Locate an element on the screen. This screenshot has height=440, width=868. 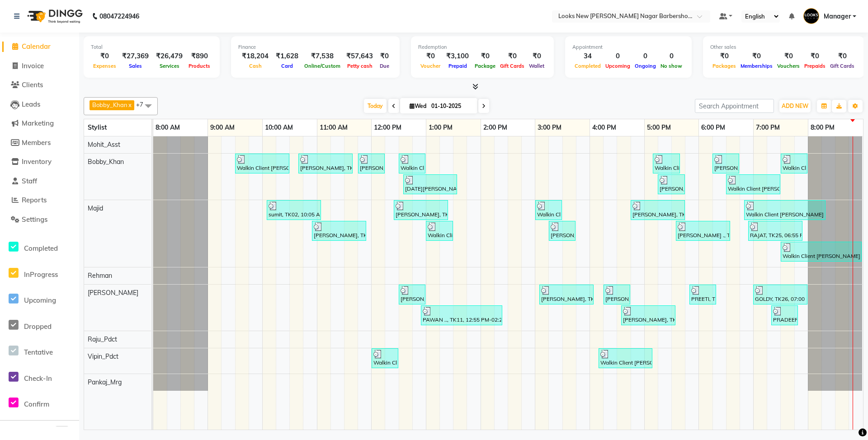
a: 9:00 AM is located at coordinates (223, 127).